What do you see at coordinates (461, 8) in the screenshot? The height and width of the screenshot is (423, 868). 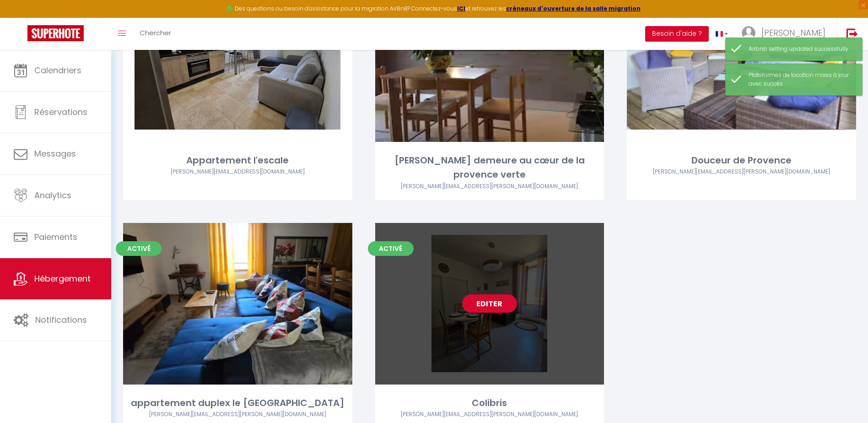 I see `a: ICI` at bounding box center [461, 8].